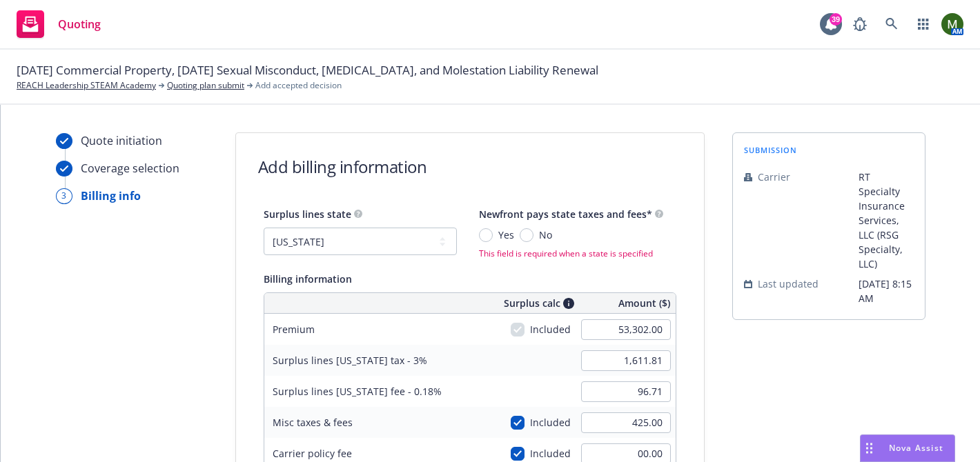 This screenshot has width=980, height=462. What do you see at coordinates (308, 279) in the screenshot?
I see `span: Billing information` at bounding box center [308, 279].